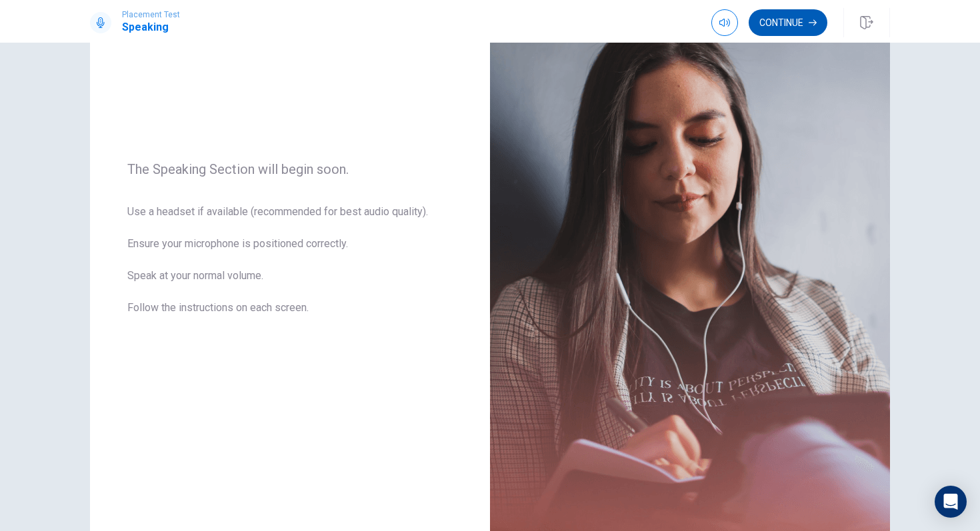 The image size is (980, 531). What do you see at coordinates (951, 502) in the screenshot?
I see `div: Open Intercom Messenger` at bounding box center [951, 502].